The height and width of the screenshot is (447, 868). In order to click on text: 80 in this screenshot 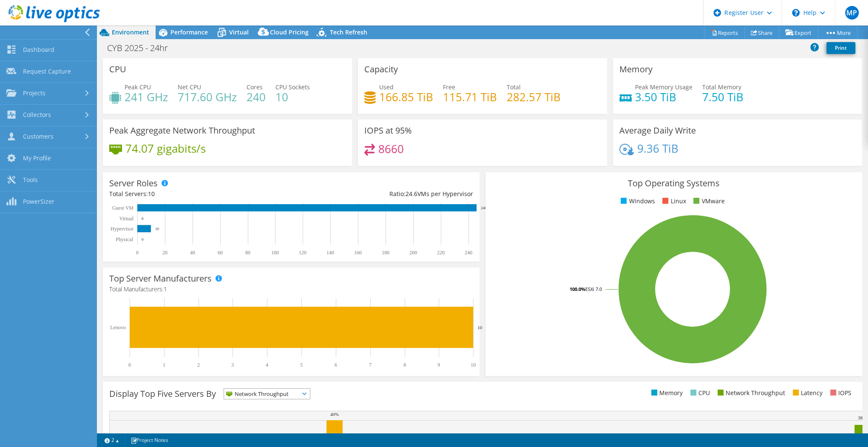, I will do `click(248, 252)`.